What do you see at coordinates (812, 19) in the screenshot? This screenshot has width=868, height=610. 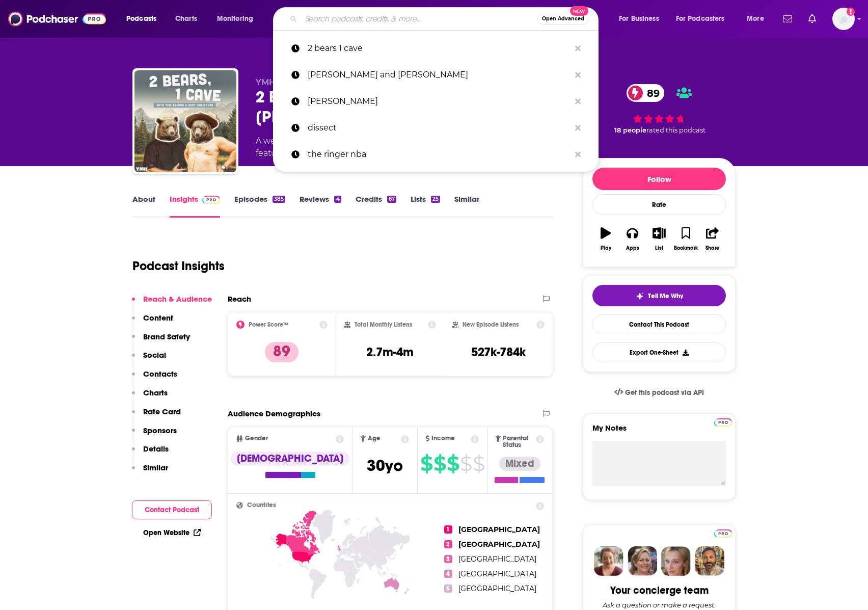 I see `a: Show notifications dropdown` at bounding box center [812, 19].